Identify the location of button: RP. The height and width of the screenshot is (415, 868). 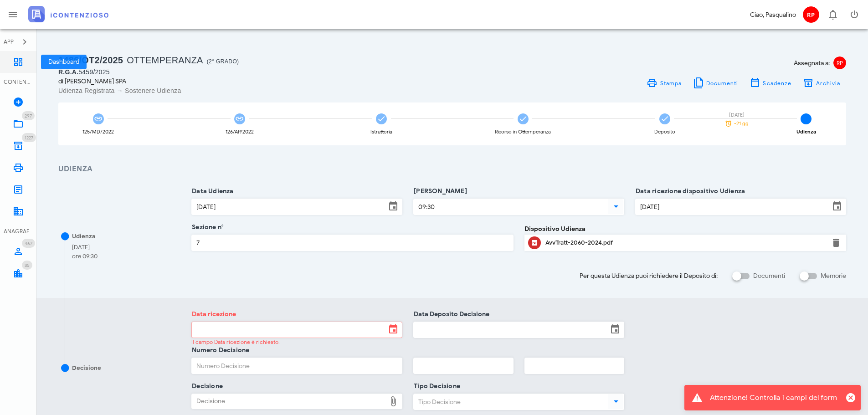
(810, 15).